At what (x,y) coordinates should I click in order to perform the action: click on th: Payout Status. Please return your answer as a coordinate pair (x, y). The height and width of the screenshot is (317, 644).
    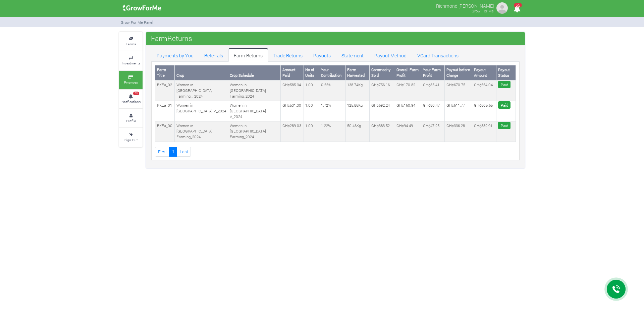
    Looking at the image, I should click on (507, 73).